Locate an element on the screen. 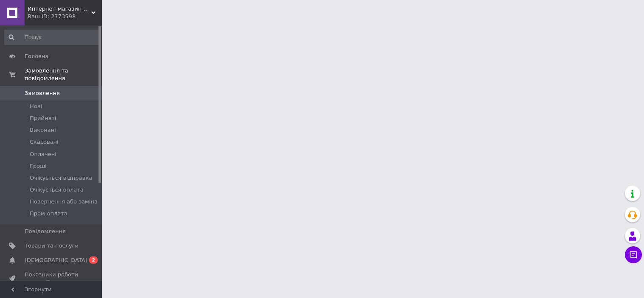 Image resolution: width=644 pixels, height=298 pixels. span: Очікується відправка is located at coordinates (61, 178).